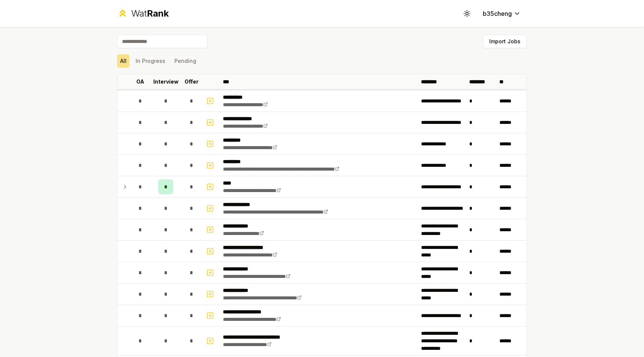 The image size is (644, 357). I want to click on span: b35cheng, so click(497, 13).